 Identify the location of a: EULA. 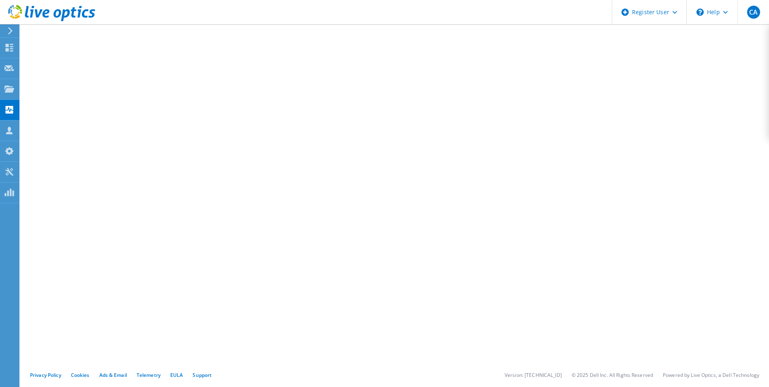
(176, 374).